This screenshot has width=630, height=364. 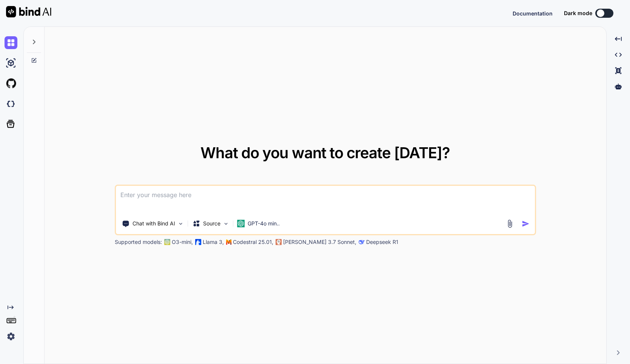 What do you see at coordinates (182, 242) in the screenshot?
I see `p: O3-mini,` at bounding box center [182, 242].